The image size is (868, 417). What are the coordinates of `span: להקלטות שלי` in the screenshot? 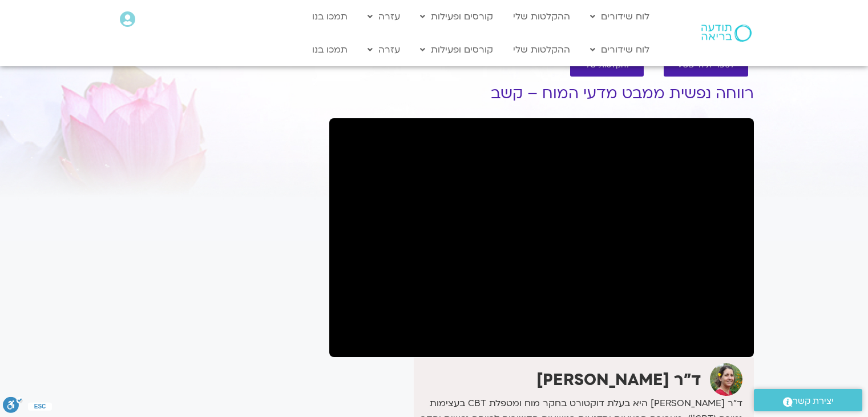 It's located at (607, 65).